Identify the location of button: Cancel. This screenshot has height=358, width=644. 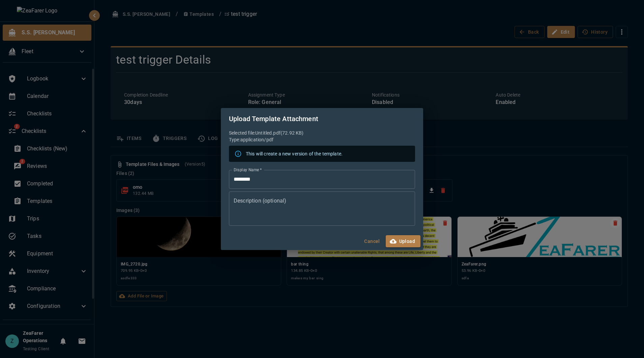
(372, 241).